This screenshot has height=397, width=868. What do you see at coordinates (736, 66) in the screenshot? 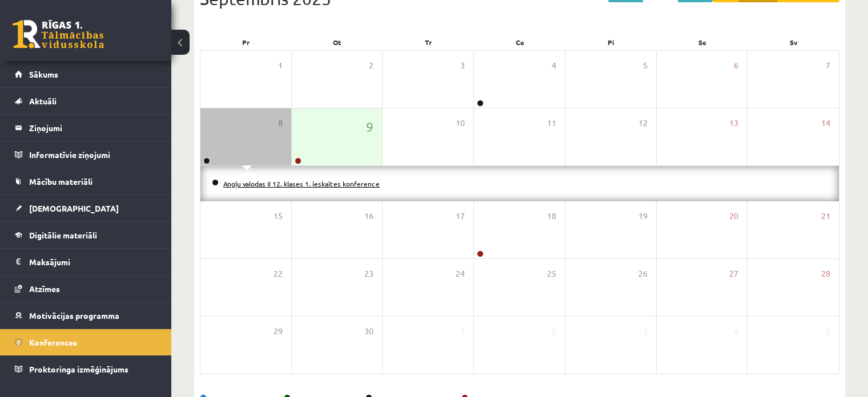
I see `span: 6` at bounding box center [736, 66].